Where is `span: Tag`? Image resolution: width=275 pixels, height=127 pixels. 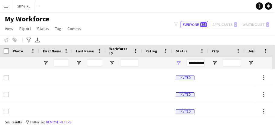 span: Tag is located at coordinates (58, 29).